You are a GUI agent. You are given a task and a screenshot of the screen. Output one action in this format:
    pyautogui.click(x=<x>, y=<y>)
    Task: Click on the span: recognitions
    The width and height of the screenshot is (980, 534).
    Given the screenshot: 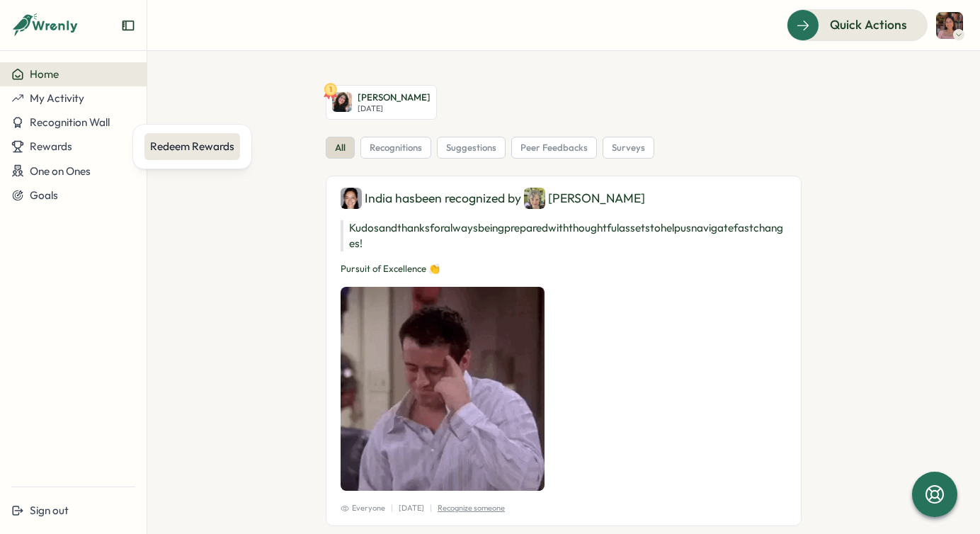 What is the action you would take?
    pyautogui.click(x=396, y=148)
    